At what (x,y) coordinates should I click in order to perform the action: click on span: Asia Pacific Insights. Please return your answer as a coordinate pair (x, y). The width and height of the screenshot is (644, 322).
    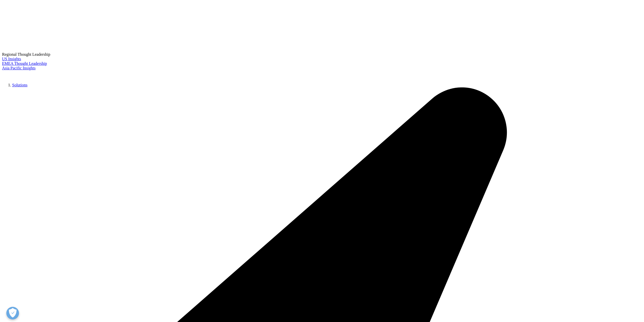
    Looking at the image, I should click on (19, 68).